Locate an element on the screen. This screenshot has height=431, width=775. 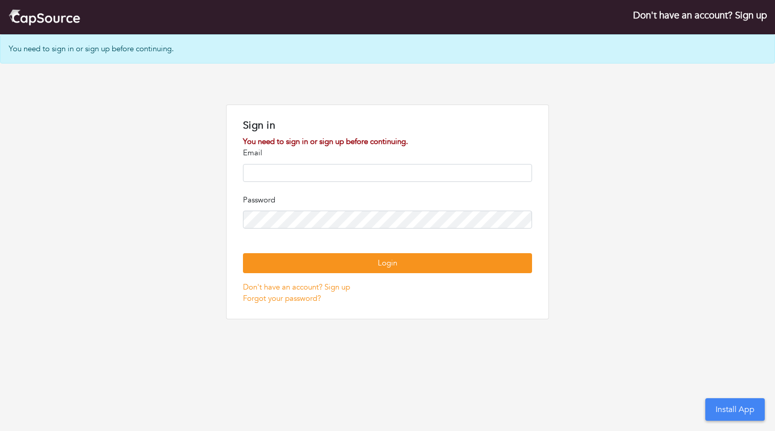
div: You need to sign in or sign up before continuing. is located at coordinates (388, 142).